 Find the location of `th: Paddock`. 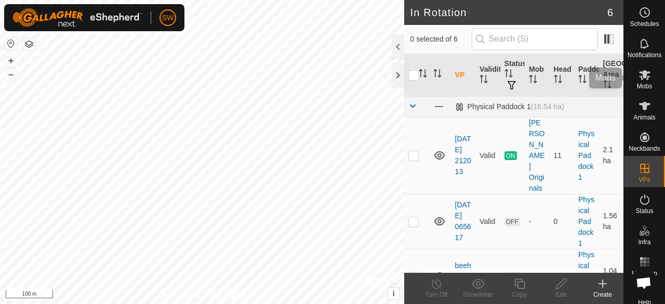

th: Paddock is located at coordinates (586, 75).